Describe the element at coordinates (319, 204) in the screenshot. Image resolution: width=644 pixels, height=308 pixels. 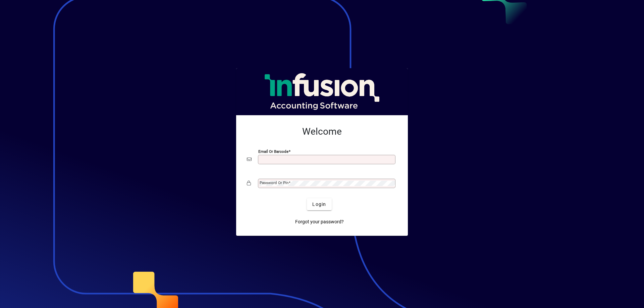
I see `button: Login` at that location.